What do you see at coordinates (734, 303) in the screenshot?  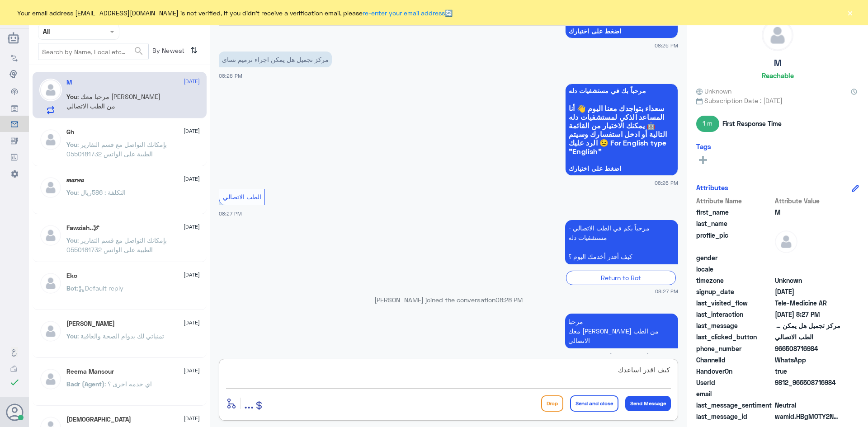 I see `span: last_visited_flow` at bounding box center [734, 303].